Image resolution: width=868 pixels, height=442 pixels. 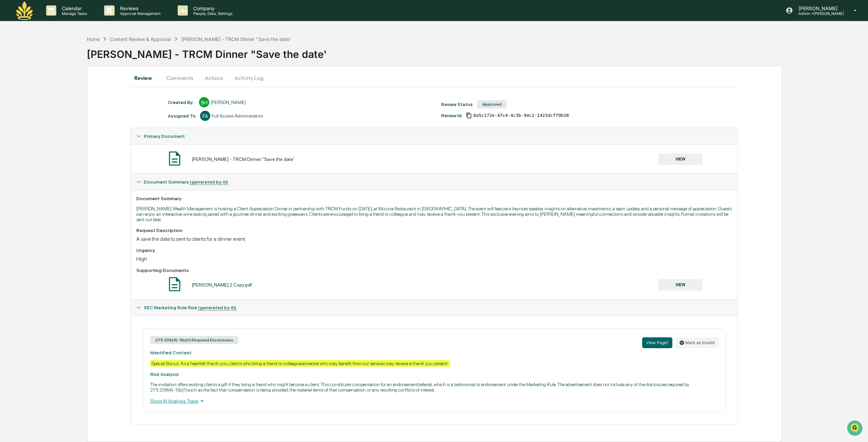 What do you see at coordinates (434, 308) in the screenshot?
I see `div: SEC Marketing Rule Risk (generated by AI)` at bounding box center [434, 308].